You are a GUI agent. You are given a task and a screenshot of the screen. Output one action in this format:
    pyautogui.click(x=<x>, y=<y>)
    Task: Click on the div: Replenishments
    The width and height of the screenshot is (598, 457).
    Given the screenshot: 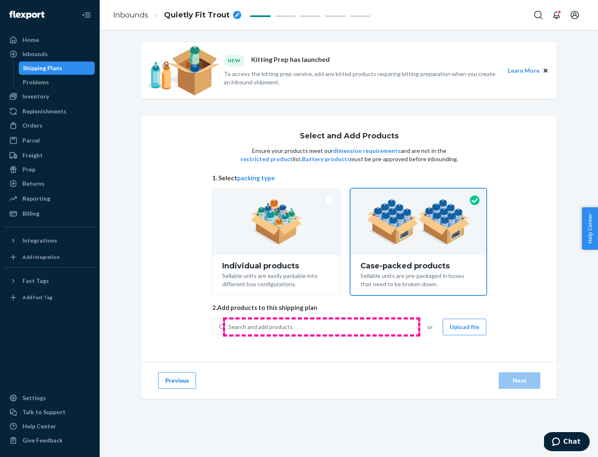 What is the action you would take?
    pyautogui.click(x=44, y=111)
    